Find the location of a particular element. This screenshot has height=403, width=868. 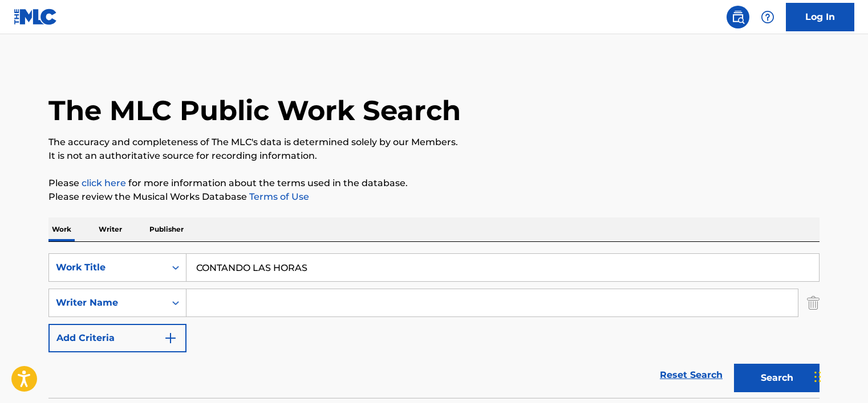

a: Reset Search is located at coordinates (691, 375).